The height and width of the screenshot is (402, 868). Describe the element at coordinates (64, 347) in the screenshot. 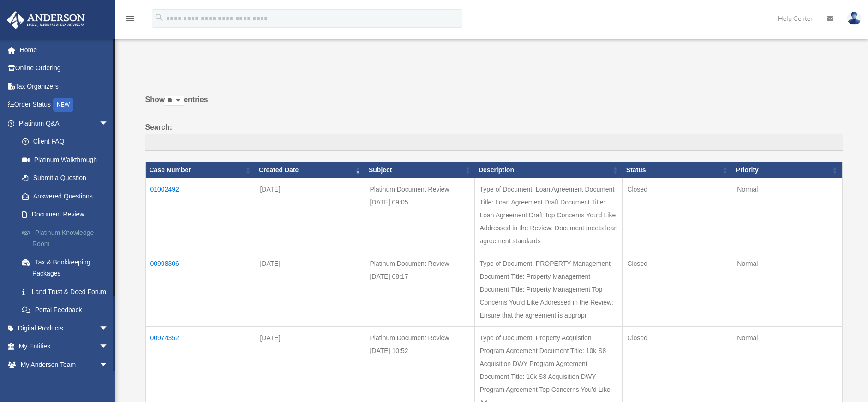

I see `a: My Entitiesarrow_drop_down` at that location.